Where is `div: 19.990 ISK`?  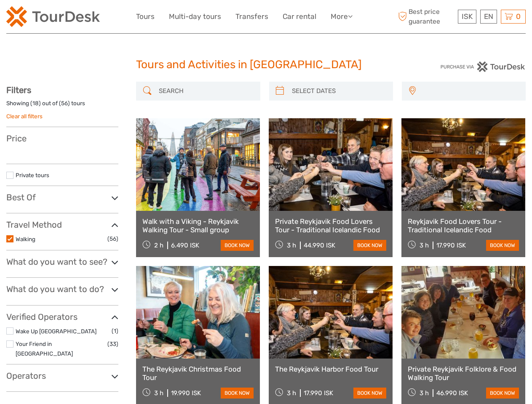 div: 19.990 ISK is located at coordinates (185, 393).